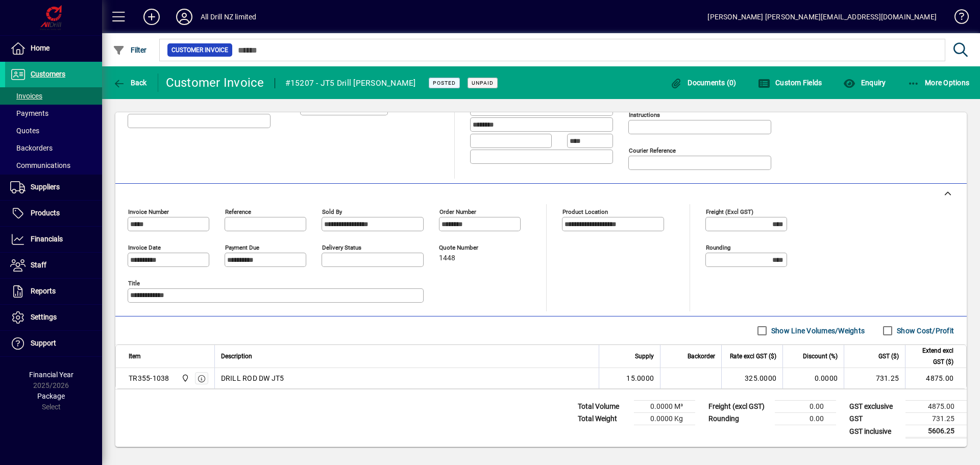  What do you see at coordinates (45, 213) in the screenshot?
I see `span: Products` at bounding box center [45, 213].